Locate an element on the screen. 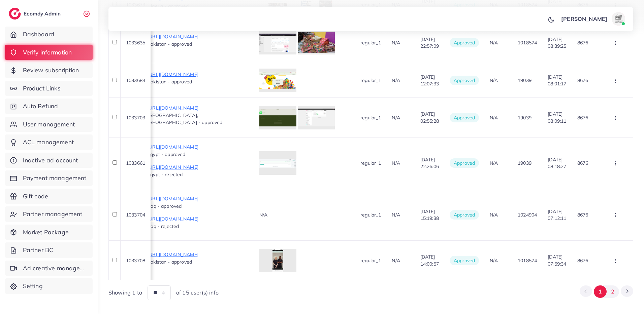 Image resolution: width=644 pixels, height=314 pixels. span: Iraq - rejected is located at coordinates (163, 226).